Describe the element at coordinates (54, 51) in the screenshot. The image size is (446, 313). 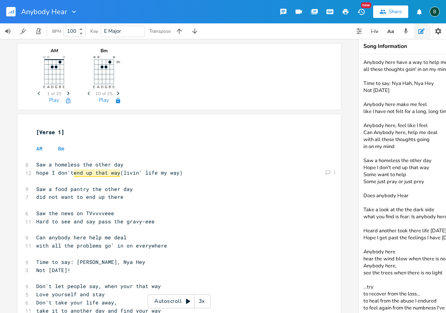
I see `div: AM` at that location.